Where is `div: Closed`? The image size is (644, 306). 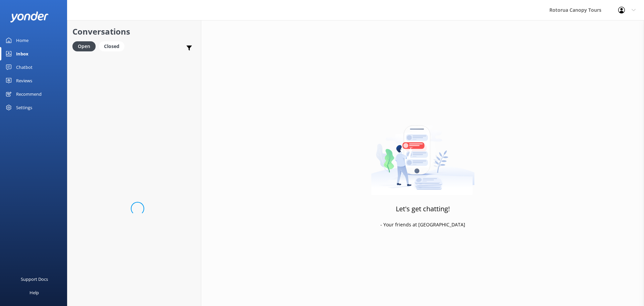
div: Closed is located at coordinates (112, 46).